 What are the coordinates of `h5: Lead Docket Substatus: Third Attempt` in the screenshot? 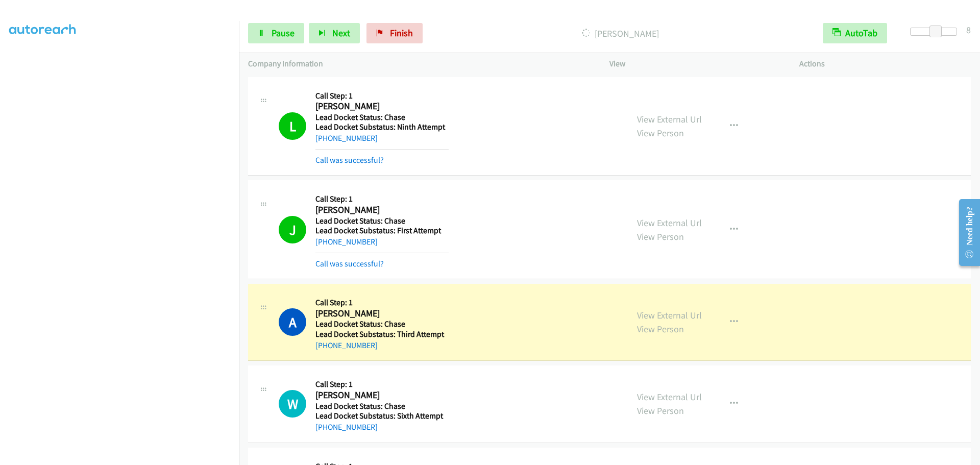 It's located at (382, 334).